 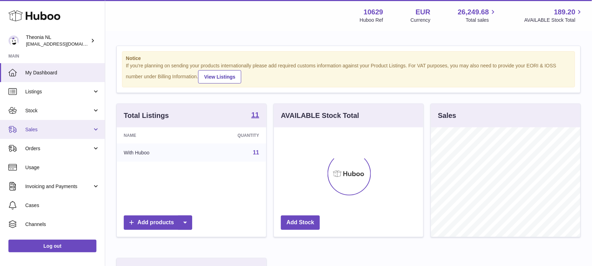 What do you see at coordinates (554, 20) in the screenshot?
I see `span: AVAILABLE Stock Total` at bounding box center [554, 20].